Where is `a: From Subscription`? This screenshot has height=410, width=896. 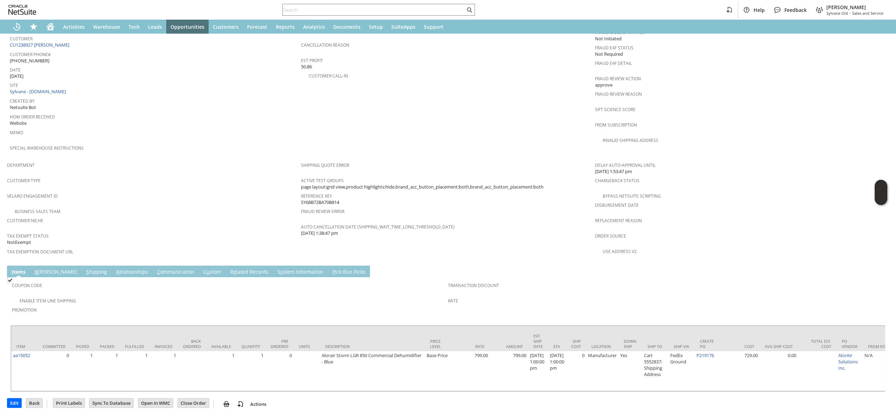
a: From Subscription is located at coordinates (616, 125).